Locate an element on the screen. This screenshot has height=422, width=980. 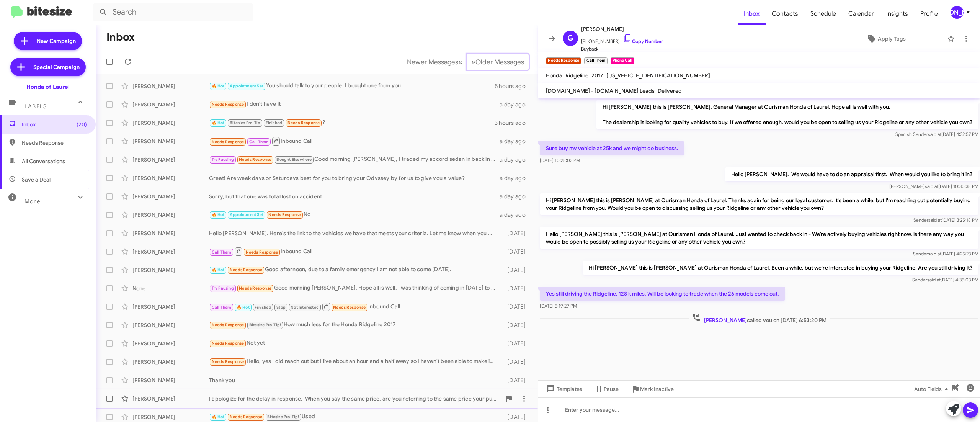
a: Profile is located at coordinates (929, 13).